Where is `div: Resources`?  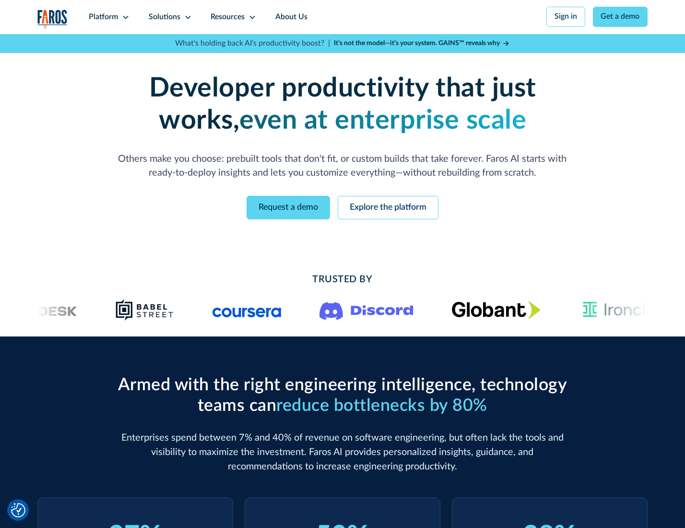 div: Resources is located at coordinates (227, 17).